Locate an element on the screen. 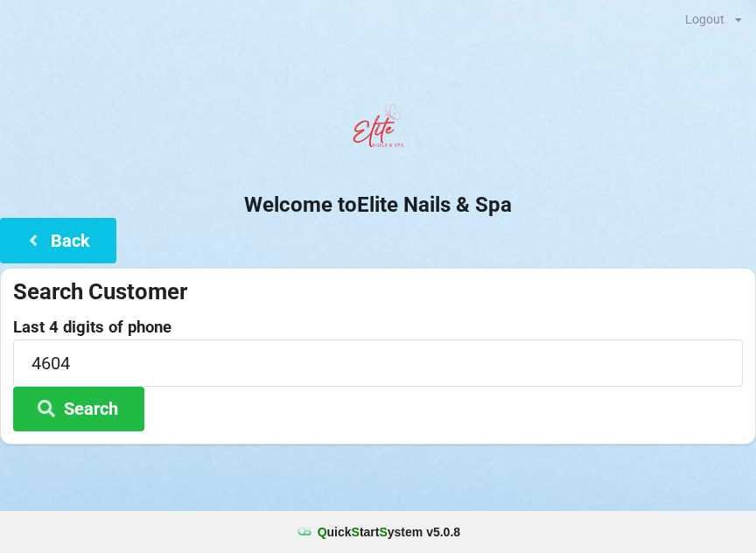  label: Last 4 digits of phone is located at coordinates (378, 327).